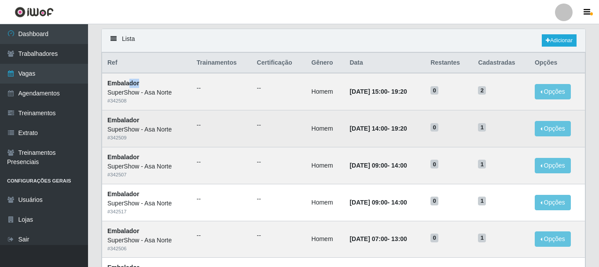 This screenshot has height=267, width=599. What do you see at coordinates (325, 63) in the screenshot?
I see `th: Gênero` at bounding box center [325, 63].